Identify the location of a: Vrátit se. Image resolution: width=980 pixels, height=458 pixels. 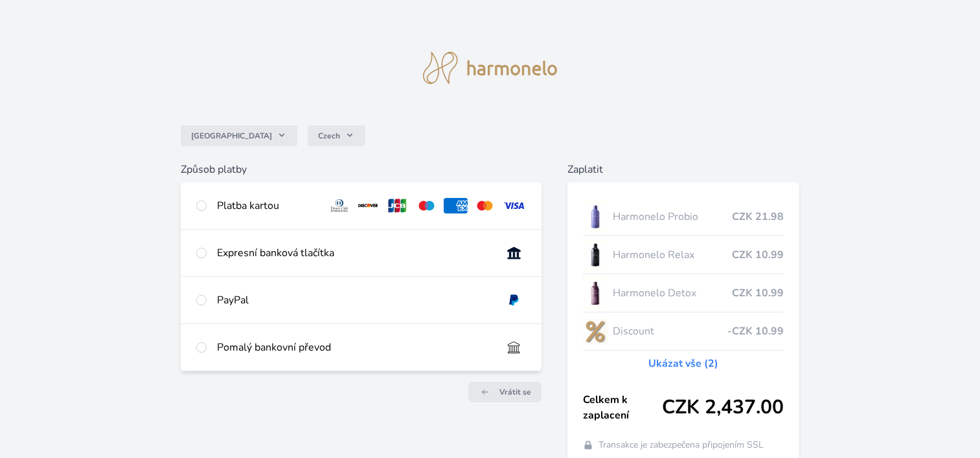
(504, 392).